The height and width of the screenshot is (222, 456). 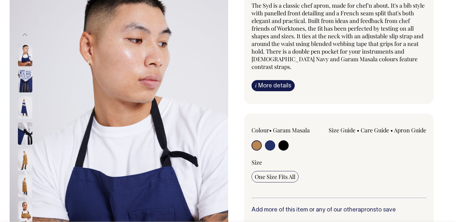 I want to click on a: Size Guide, so click(x=342, y=130).